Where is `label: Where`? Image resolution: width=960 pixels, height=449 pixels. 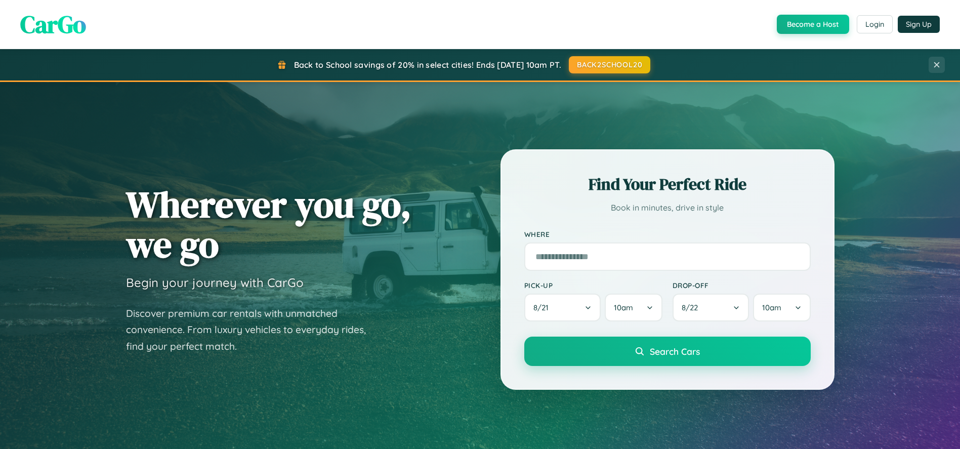 label: Where is located at coordinates (668, 234).